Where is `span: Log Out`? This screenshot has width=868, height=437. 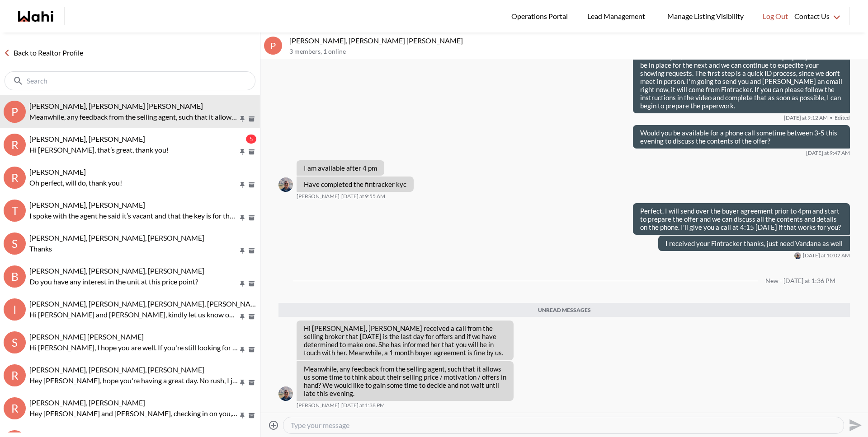 span: Log Out is located at coordinates (775, 16).